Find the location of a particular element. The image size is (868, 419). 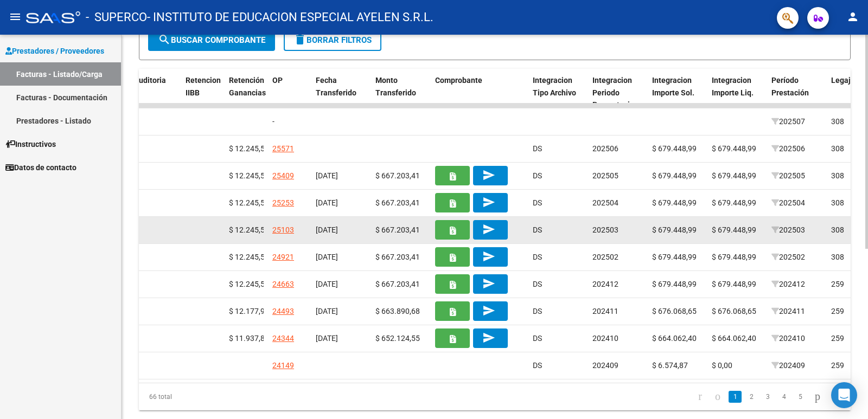

div: 259 is located at coordinates (838, 365).